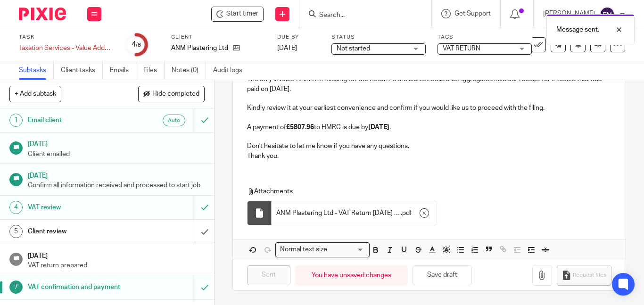  What do you see at coordinates (429, 146) in the screenshot?
I see `p: Don't hesitate to let me know if you have any questions.` at bounding box center [429, 146].